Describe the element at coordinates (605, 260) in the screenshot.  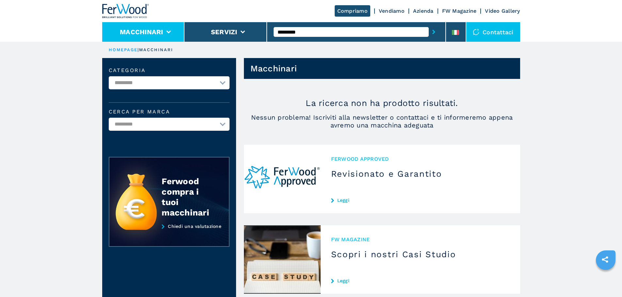
I see `a: sharethis` at that location.